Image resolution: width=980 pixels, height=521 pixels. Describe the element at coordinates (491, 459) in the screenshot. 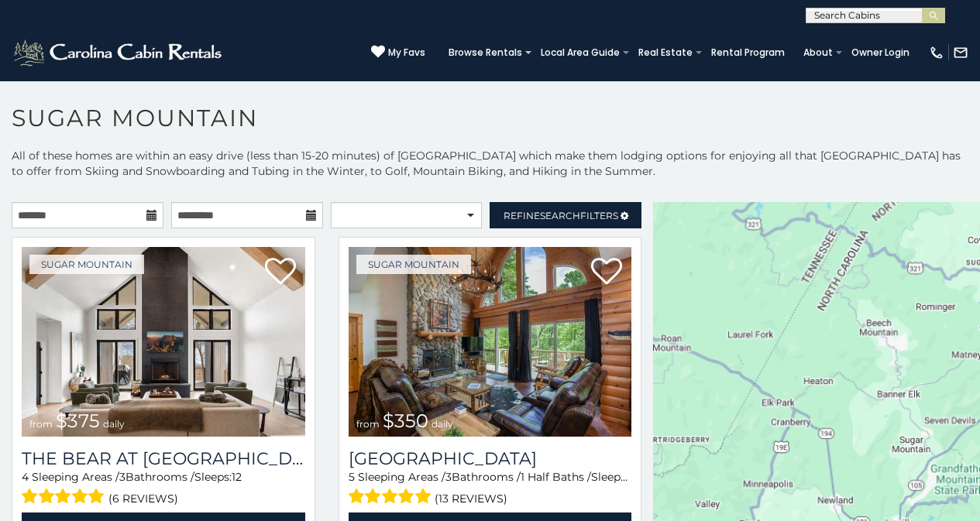

I see `h3: Grouse Moor Lodge` at that location.